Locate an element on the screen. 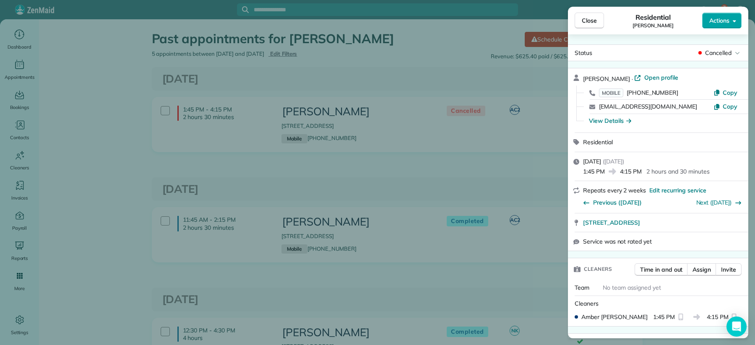 The height and width of the screenshot is (345, 755). span: Cancelled is located at coordinates (718, 53).